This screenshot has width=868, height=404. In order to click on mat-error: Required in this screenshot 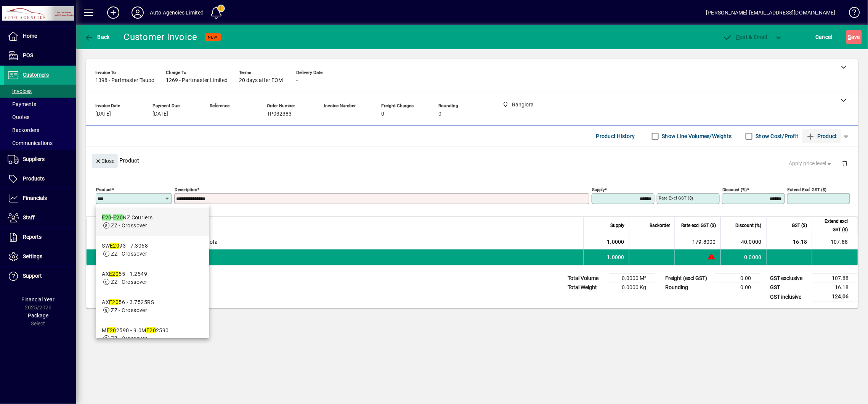, I will do `click(380, 208)`.